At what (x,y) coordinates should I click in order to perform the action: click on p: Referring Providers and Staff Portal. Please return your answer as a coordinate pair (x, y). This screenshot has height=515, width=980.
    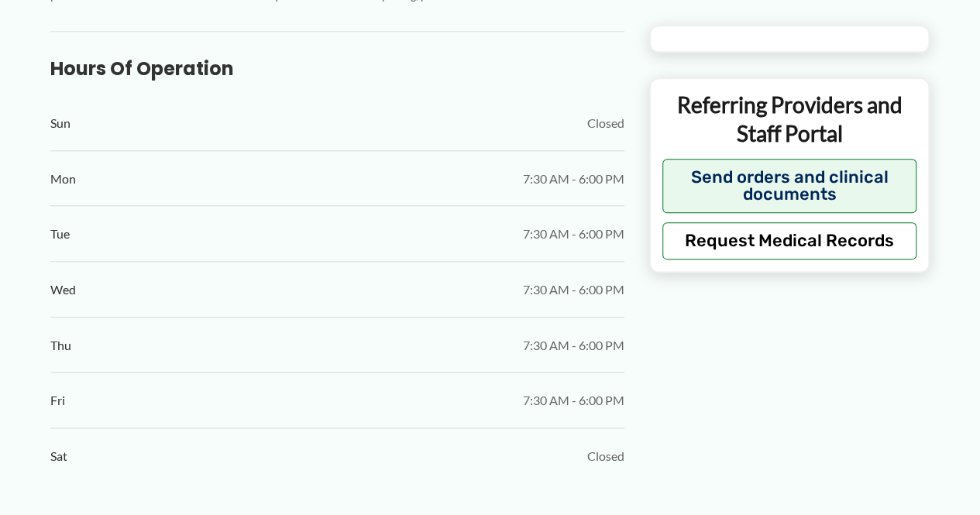
    Looking at the image, I should click on (789, 118).